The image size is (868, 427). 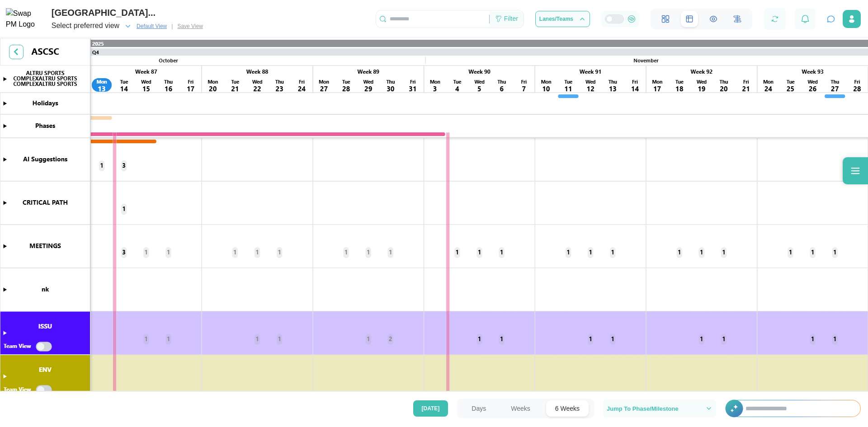 I want to click on span: Default View, so click(x=152, y=26).